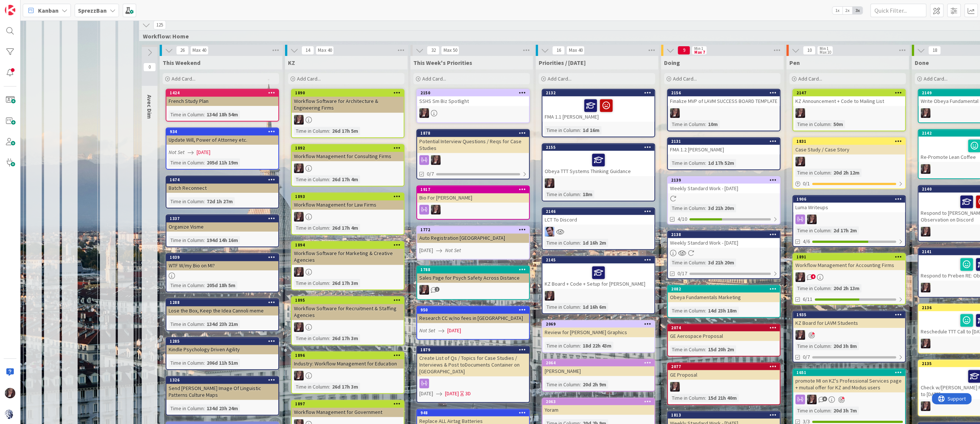  What do you see at coordinates (849, 93) in the screenshot?
I see `div: 2147` at bounding box center [849, 93].